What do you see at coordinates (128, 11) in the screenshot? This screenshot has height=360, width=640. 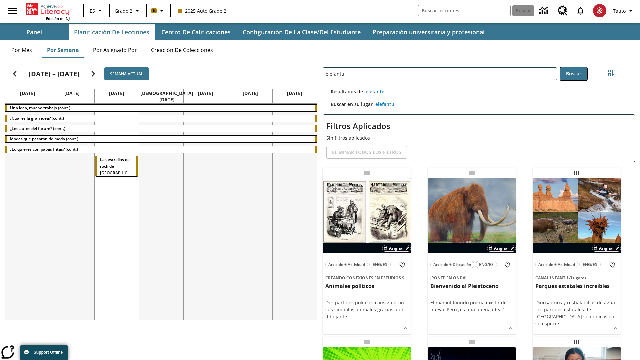 I see `button: Grado: Grado 2, Elige un grado` at bounding box center [128, 11].